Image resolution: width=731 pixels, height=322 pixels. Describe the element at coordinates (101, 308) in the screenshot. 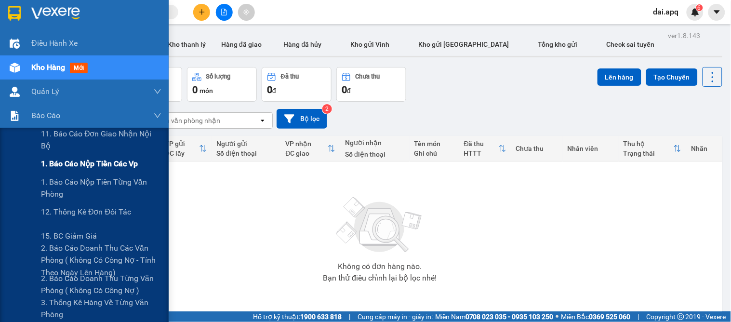

I see `span: 3. Thống kê hàng về từng văn phòng` at that location.